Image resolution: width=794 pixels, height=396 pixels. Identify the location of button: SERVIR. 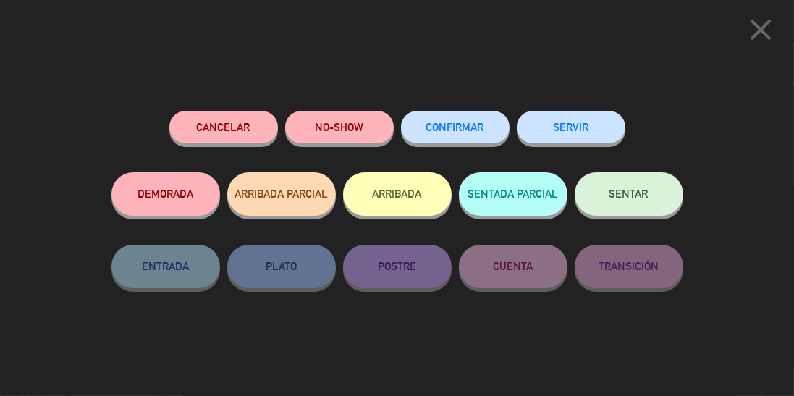
(571, 127).